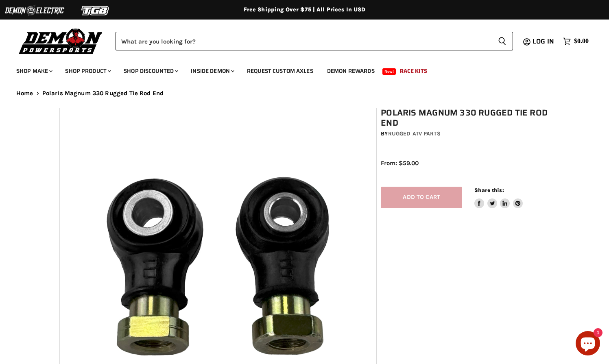 The width and height of the screenshot is (609, 364). Describe the element at coordinates (212, 71) in the screenshot. I see `a: Inside Demon` at that location.